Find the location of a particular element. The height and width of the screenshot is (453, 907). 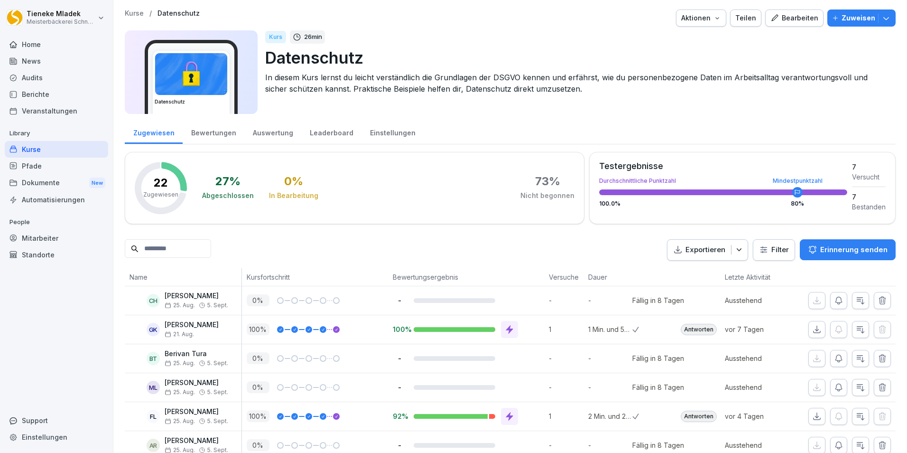

div: Support is located at coordinates (56, 420).